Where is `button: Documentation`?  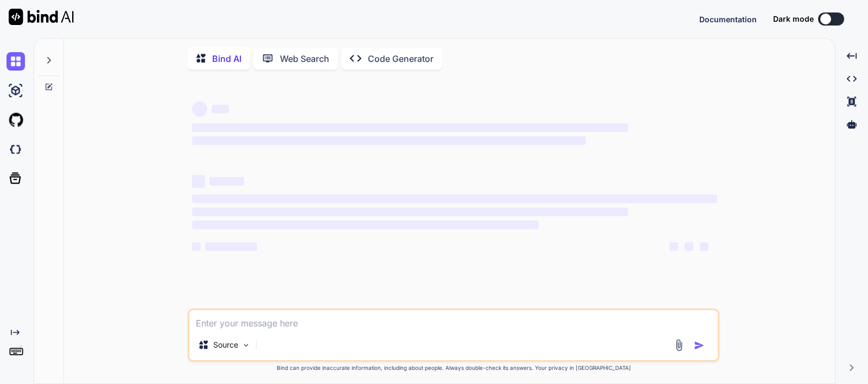 button: Documentation is located at coordinates (728, 19).